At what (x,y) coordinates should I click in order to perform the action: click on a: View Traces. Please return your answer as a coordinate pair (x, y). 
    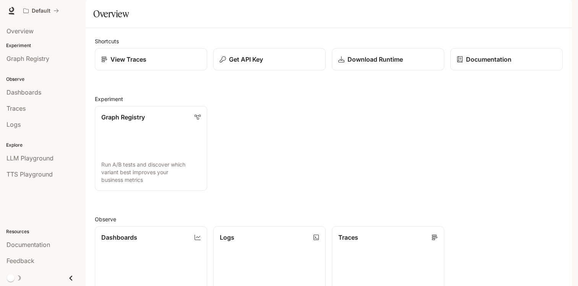
    Looking at the image, I should click on (151, 59).